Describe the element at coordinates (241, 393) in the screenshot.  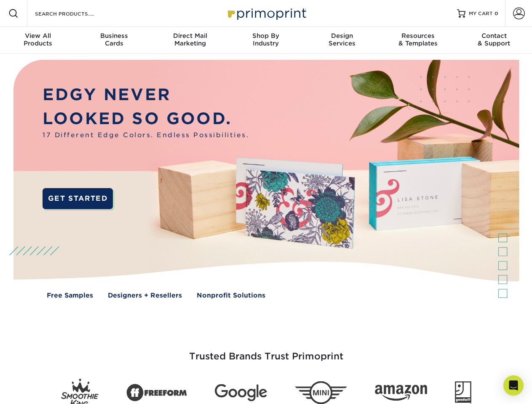
I see `img: Google` at that location.